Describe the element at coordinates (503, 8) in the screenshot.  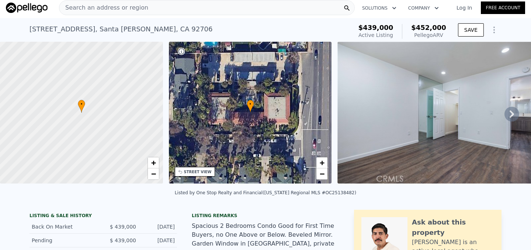
I see `a: Free Account` at that location.